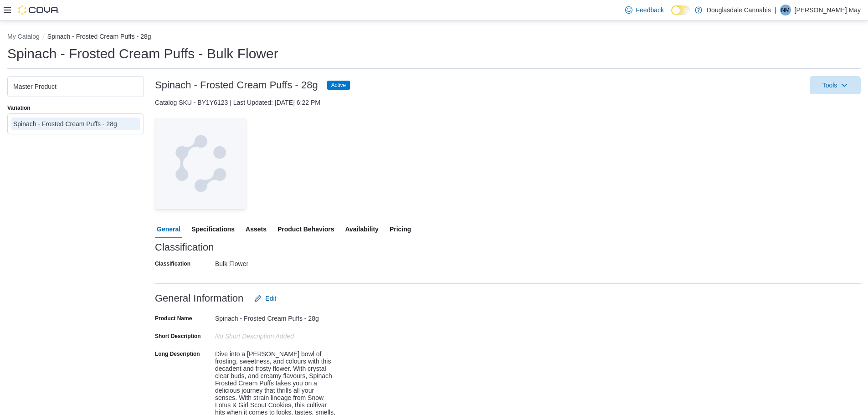 The width and height of the screenshot is (868, 415). What do you see at coordinates (173, 319) in the screenshot?
I see `label: Product Name` at bounding box center [173, 319].